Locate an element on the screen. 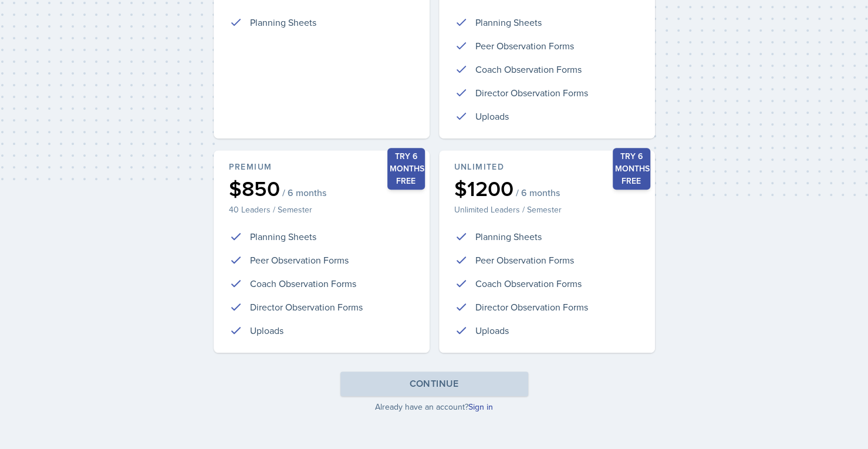 The image size is (868, 449). p: Unlimited Leaders / Semester is located at coordinates (547, 210).